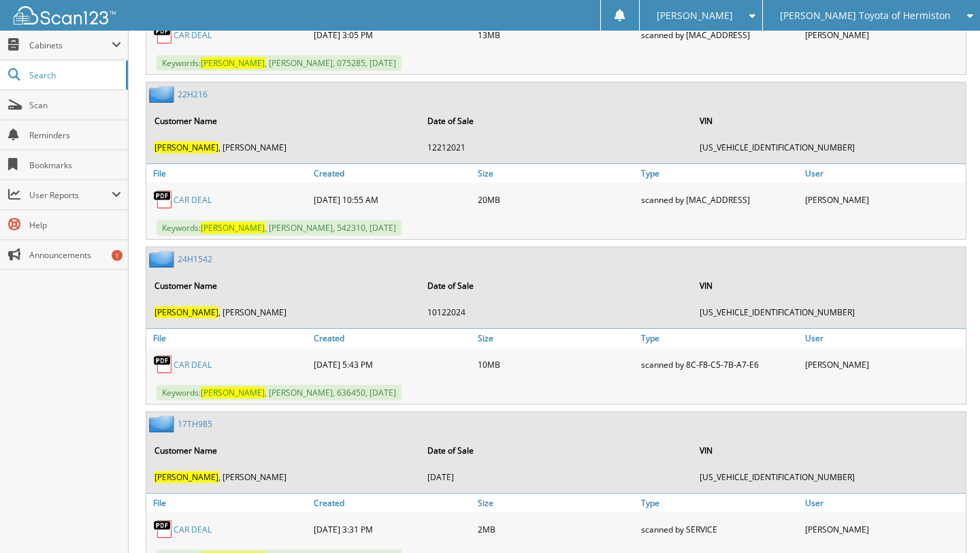 The width and height of the screenshot is (980, 553). What do you see at coordinates (117, 255) in the screenshot?
I see `div: 1` at bounding box center [117, 255].